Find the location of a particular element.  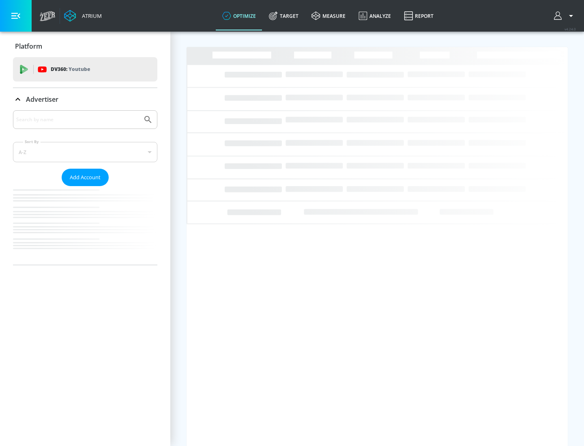

div: Platform is located at coordinates (85, 46).